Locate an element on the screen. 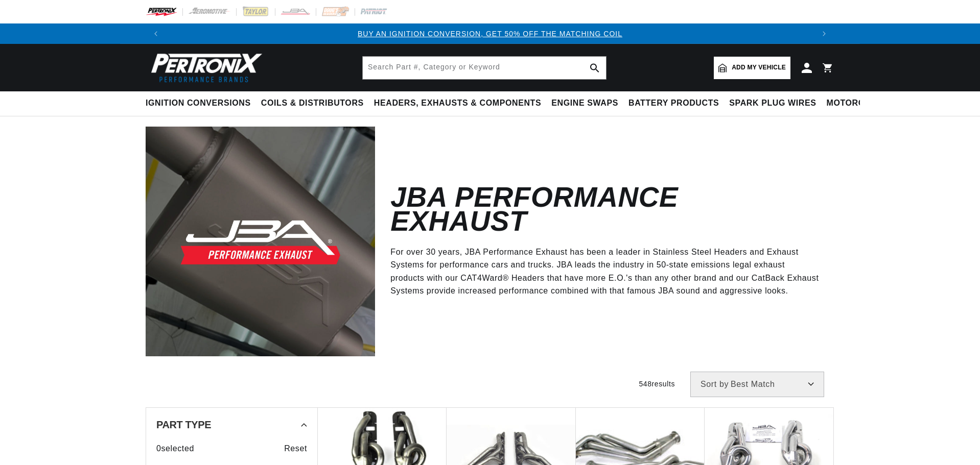 Image resolution: width=980 pixels, height=465 pixels. span: Add my vehicle is located at coordinates (759, 67).